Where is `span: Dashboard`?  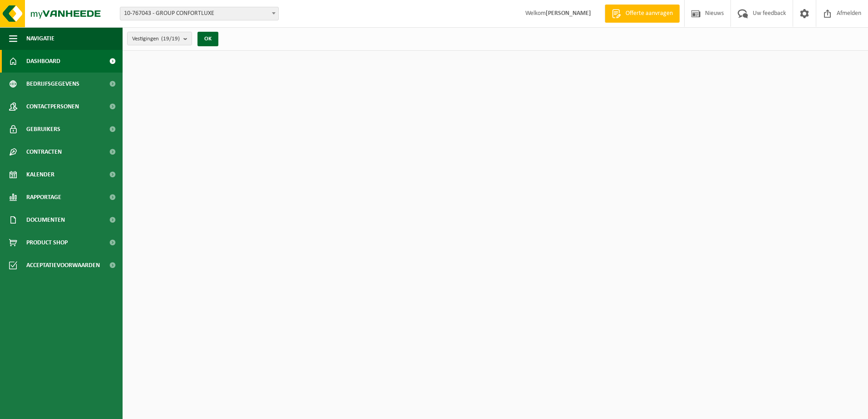 span: Dashboard is located at coordinates (43, 61).